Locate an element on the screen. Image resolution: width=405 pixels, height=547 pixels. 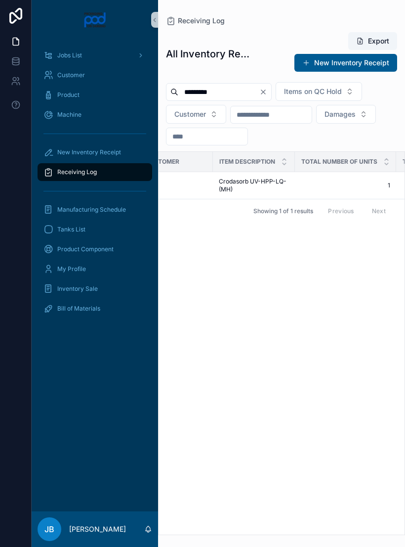
span: Bill of Materials is located at coordinates (79, 309).